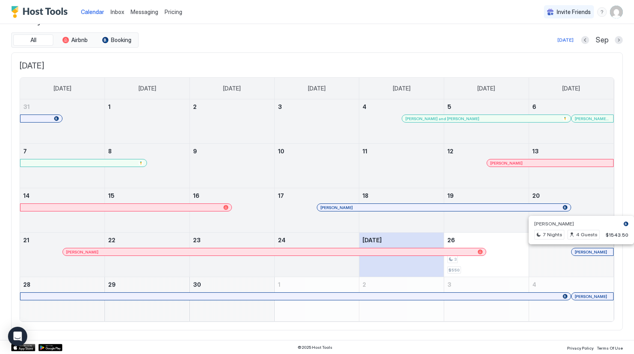  What do you see at coordinates (317, 195) in the screenshot?
I see `a: September 17, 2025` at bounding box center [317, 195].